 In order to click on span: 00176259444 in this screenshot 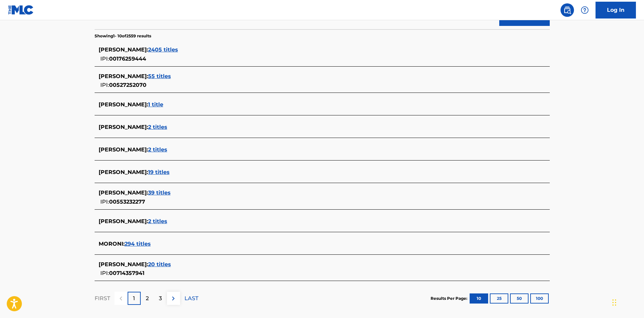, I will do `click(128, 58)`.